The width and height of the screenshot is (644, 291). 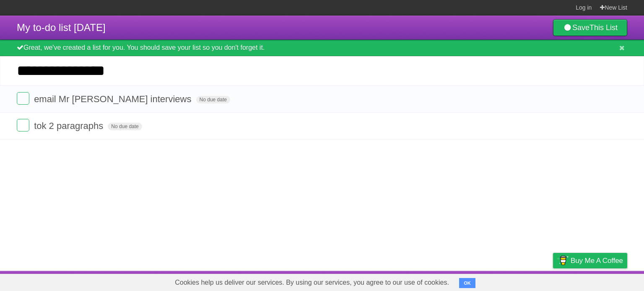 I want to click on a: About, so click(x=450, y=281).